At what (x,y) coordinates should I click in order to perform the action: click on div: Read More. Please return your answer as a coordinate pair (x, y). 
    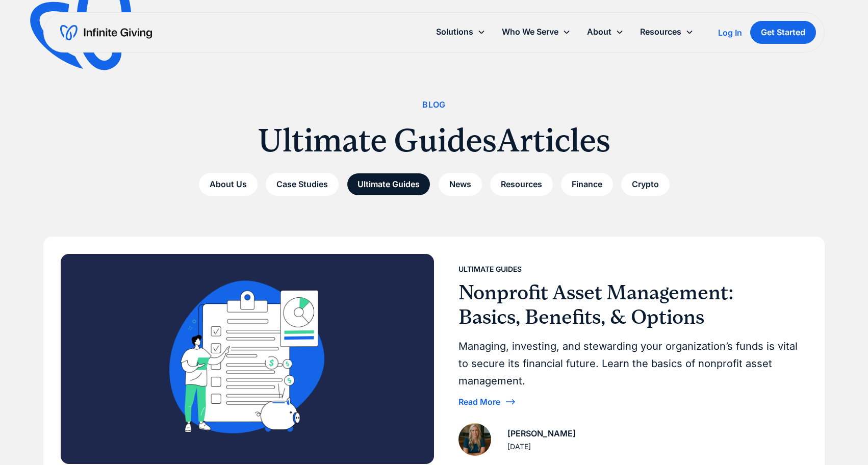
    Looking at the image, I should click on (479, 402).